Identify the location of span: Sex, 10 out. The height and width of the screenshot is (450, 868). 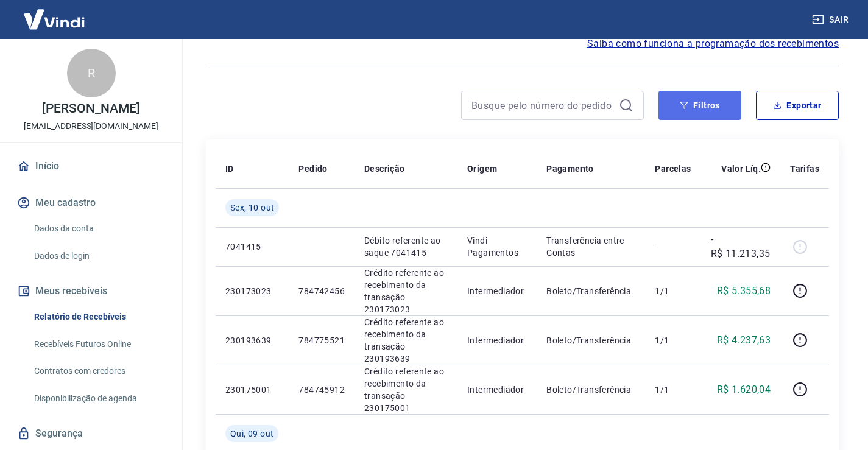
(252, 208).